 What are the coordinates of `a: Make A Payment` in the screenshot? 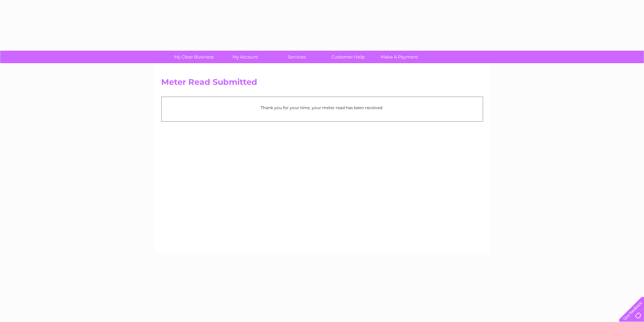 It's located at (399, 56).